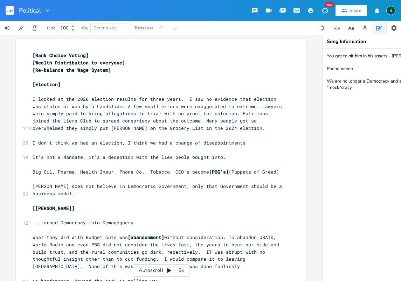 This screenshot has width=401, height=281. Describe the element at coordinates (390, 10) in the screenshot. I see `button: B` at that location.